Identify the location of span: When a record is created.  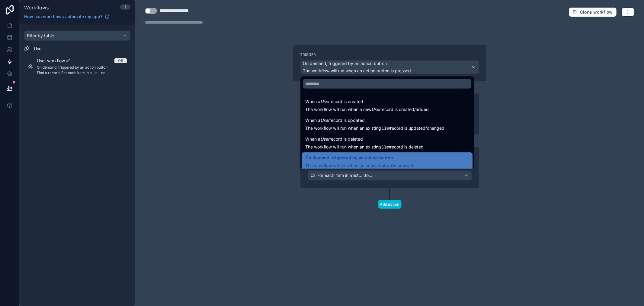
(334, 101).